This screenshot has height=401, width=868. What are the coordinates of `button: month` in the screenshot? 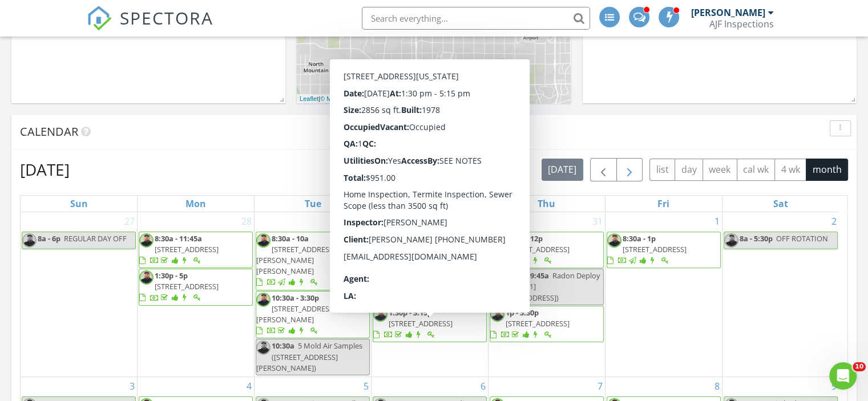 It's located at (827, 170).